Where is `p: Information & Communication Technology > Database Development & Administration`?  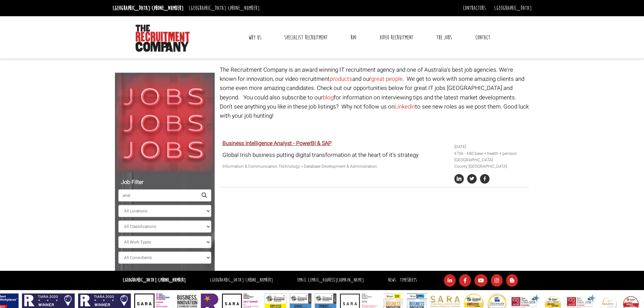
p: Information & Communication Technology > Database Development & Administration is located at coordinates (336, 166).